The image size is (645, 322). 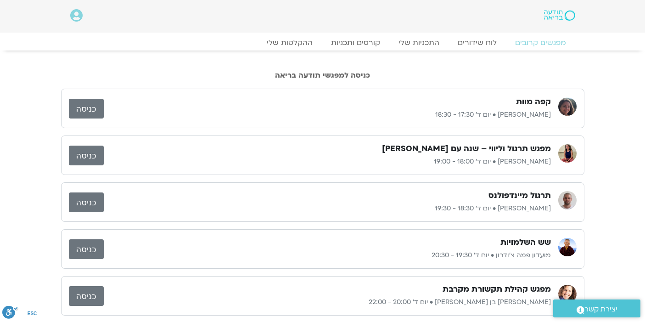 What do you see at coordinates (419, 43) in the screenshot?
I see `a: התכניות שלי` at bounding box center [419, 43].